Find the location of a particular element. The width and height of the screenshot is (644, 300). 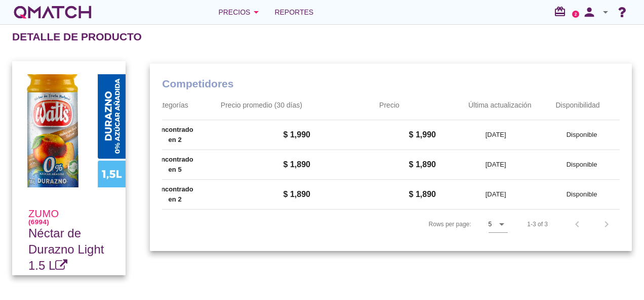

p: $ 1,990 is located at coordinates (265, 135).